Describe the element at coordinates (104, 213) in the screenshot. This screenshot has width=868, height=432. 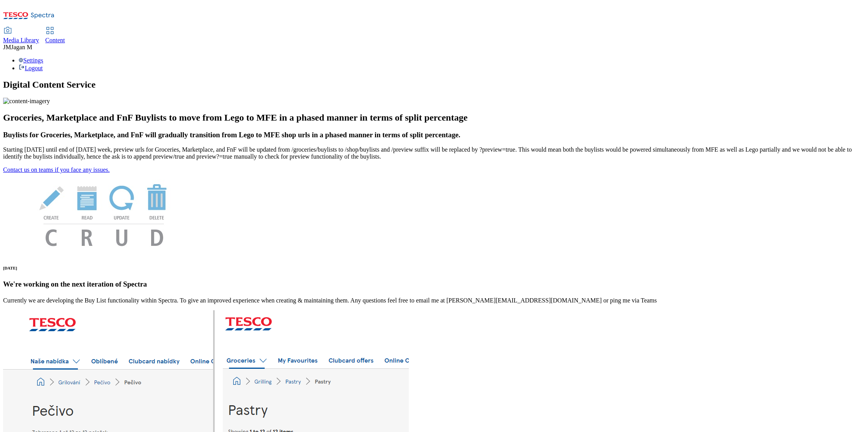
I see `img: News Image` at that location.